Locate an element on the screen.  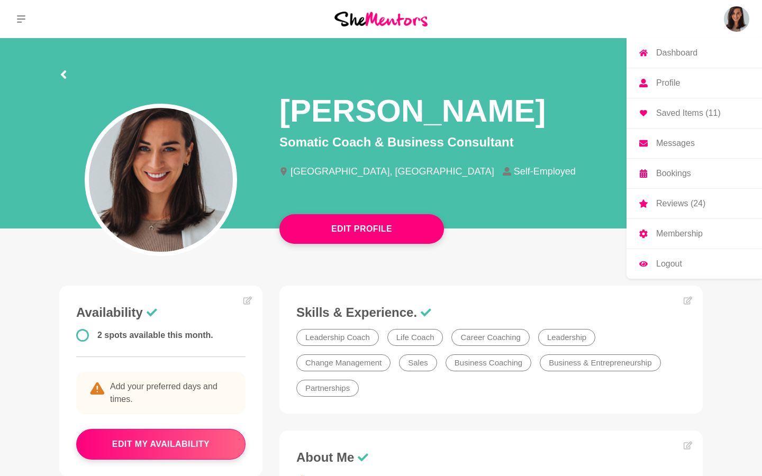
li: Self-Employed is located at coordinates (544, 171).